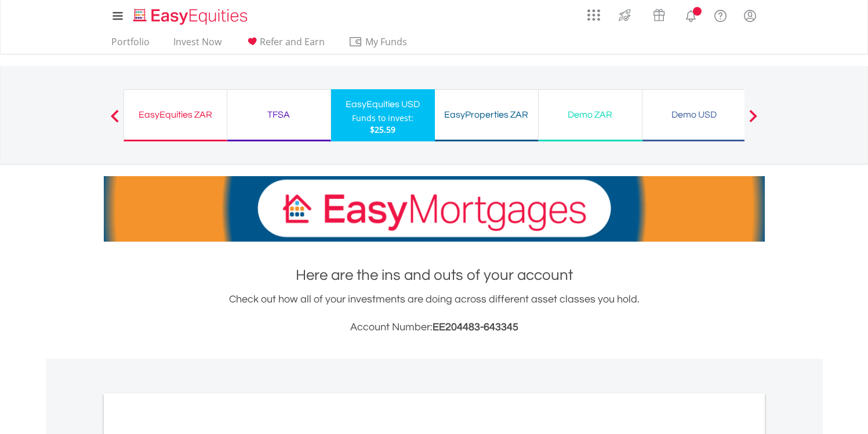 The height and width of the screenshot is (434, 868). What do you see at coordinates (475, 327) in the screenshot?
I see `span: EE204483-643345` at bounding box center [475, 327].